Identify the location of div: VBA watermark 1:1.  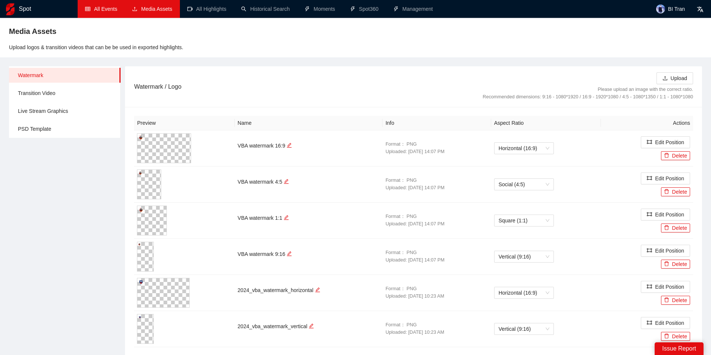
(308, 218).